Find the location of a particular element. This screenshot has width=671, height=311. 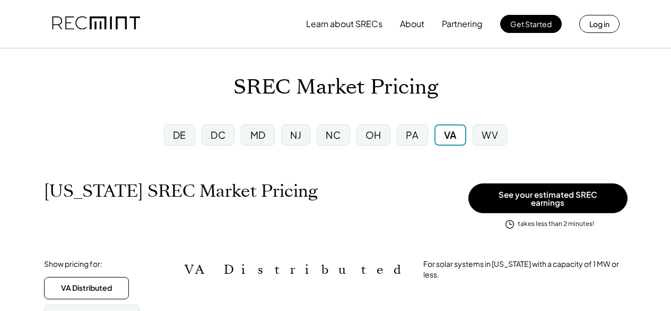

div: DC is located at coordinates (218, 134).